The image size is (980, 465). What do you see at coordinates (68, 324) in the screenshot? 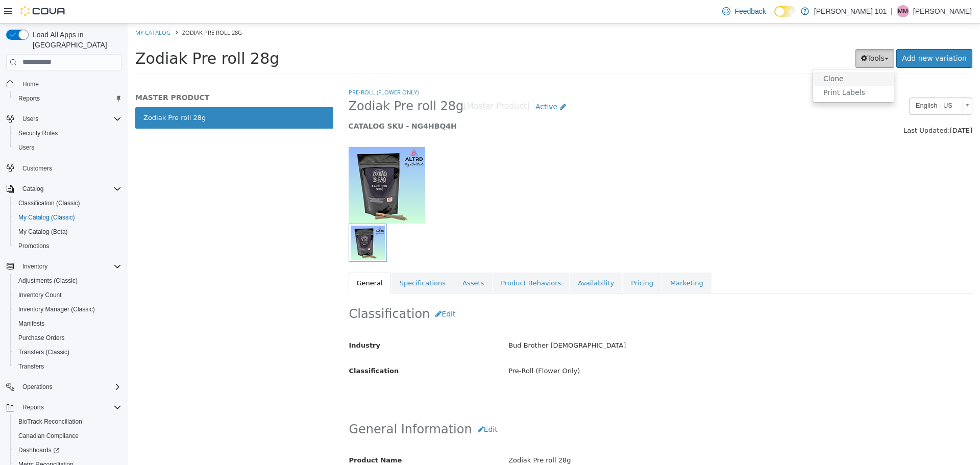
I see `button: Manifests` at bounding box center [68, 324].